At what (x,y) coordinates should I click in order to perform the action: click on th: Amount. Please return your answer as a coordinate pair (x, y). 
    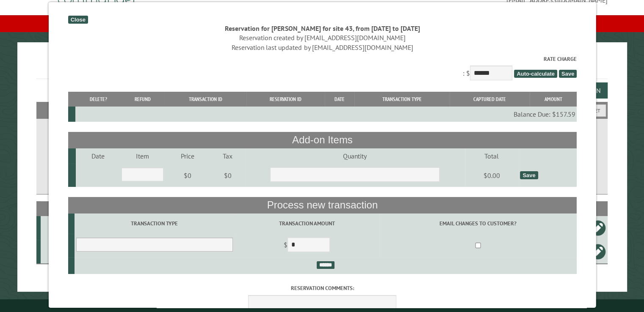
    Looking at the image, I should click on (553, 99).